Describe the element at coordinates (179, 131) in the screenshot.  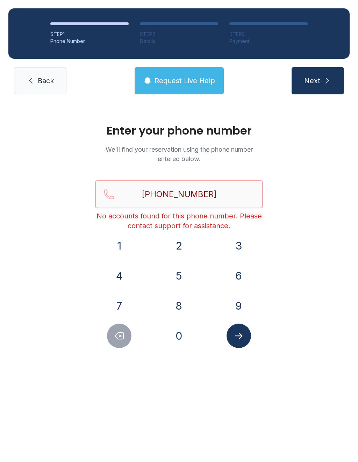
I see `h1: Enter your phone number` at that location.